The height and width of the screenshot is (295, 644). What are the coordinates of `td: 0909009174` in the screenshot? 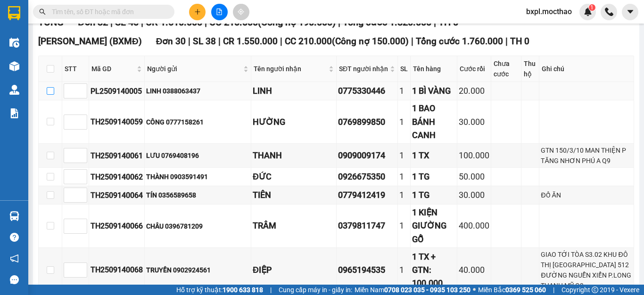 It's located at (367, 156).